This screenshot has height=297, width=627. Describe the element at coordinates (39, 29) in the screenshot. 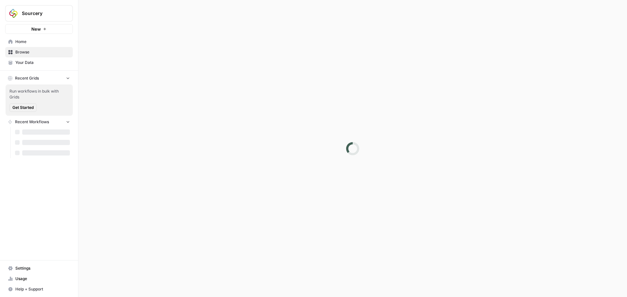

I see `button: New` at that location.